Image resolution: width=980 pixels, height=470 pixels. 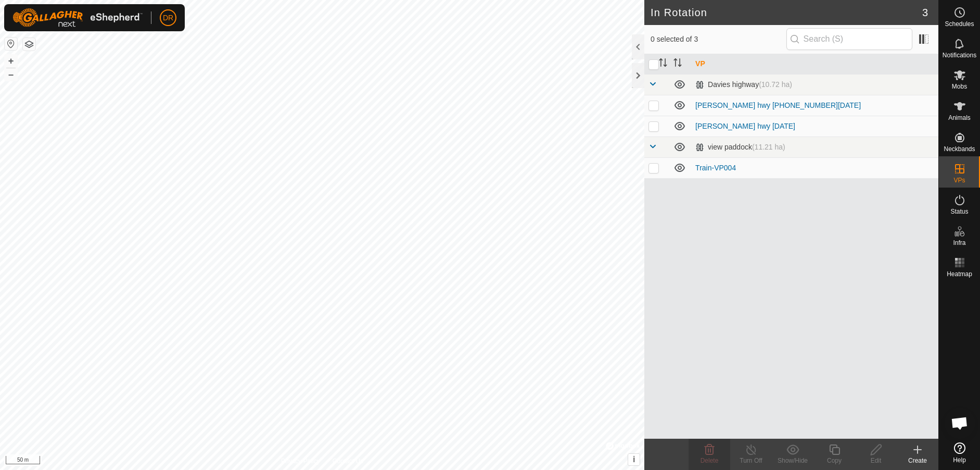 What do you see at coordinates (959, 55) in the screenshot?
I see `span: Notifications` at bounding box center [959, 55].